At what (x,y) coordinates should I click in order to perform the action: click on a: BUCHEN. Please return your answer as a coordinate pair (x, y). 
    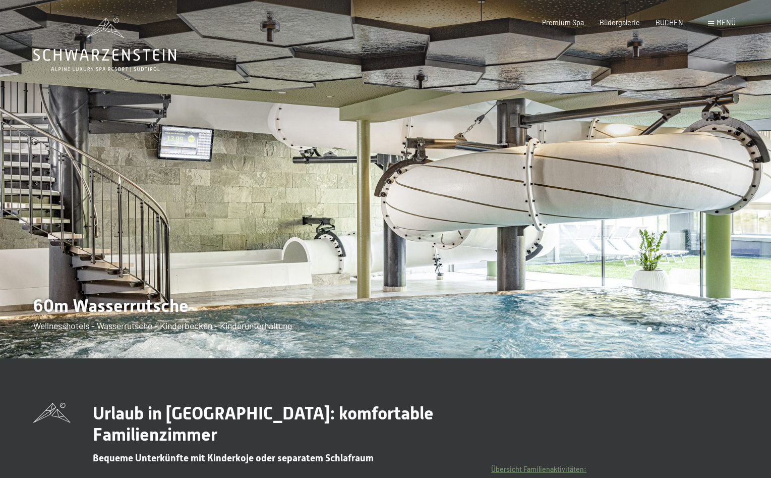
    Looking at the image, I should click on (669, 22).